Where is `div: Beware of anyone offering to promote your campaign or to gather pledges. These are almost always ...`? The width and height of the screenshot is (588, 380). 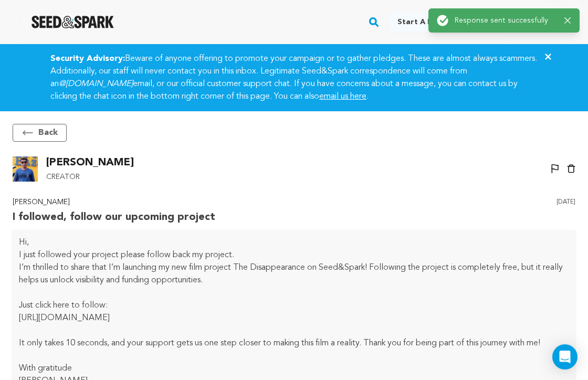
div: Beware of anyone offering to promote your campaign or to gather pledges. These are almost always ... is located at coordinates (294, 78).